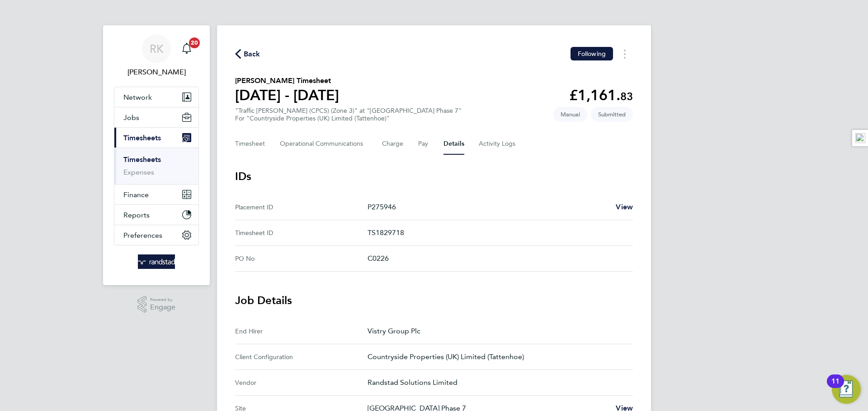 The image size is (868, 411). Describe the element at coordinates (624, 207) in the screenshot. I see `span: View` at that location.